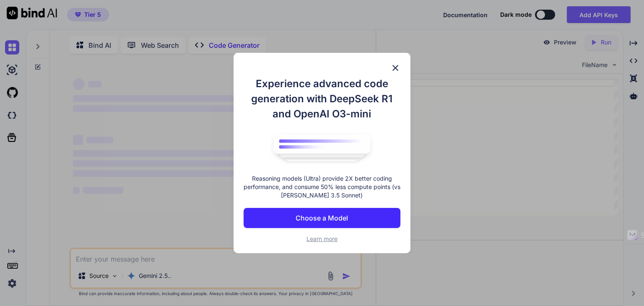  Describe the element at coordinates (395, 68) in the screenshot. I see `img: close` at that location.